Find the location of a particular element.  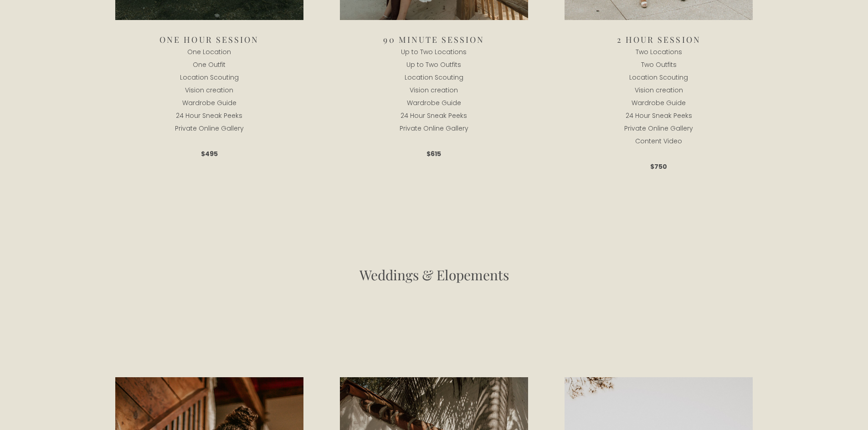

h4: 2 Hour Session is located at coordinates (658, 40).